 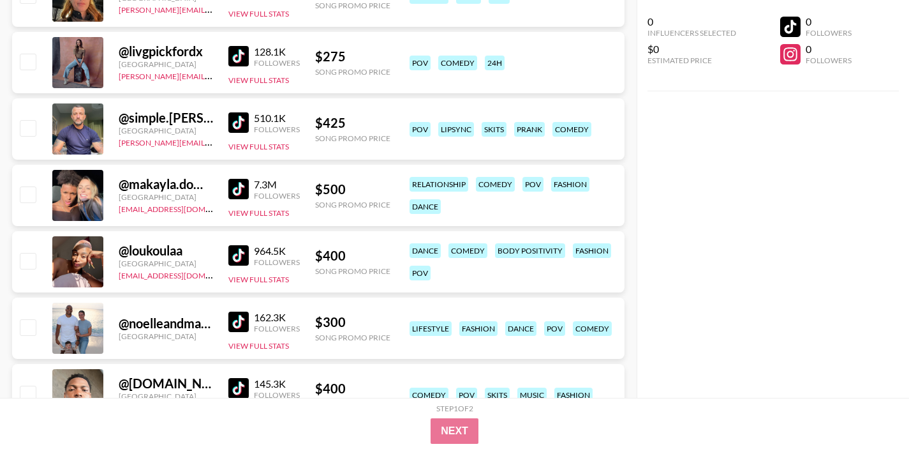 What do you see at coordinates (530, 250) in the screenshot?
I see `div: body positivity` at bounding box center [530, 250].